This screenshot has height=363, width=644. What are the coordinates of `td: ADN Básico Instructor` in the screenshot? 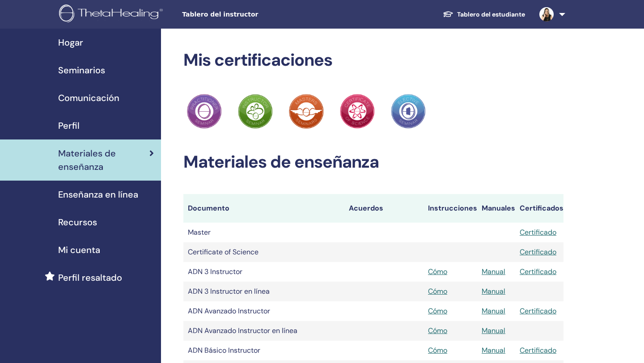 It's located at (264, 351).